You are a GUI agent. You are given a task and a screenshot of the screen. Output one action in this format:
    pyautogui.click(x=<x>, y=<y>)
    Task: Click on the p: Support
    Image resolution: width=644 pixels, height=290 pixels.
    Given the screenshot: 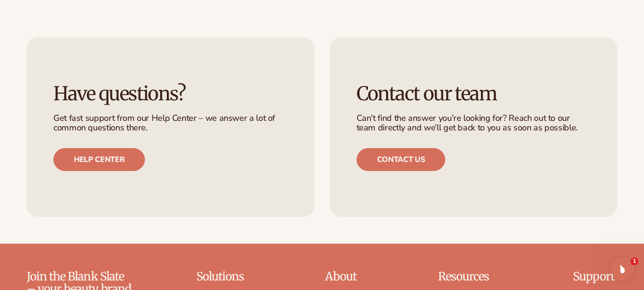 What is the action you would take?
    pyautogui.click(x=595, y=277)
    